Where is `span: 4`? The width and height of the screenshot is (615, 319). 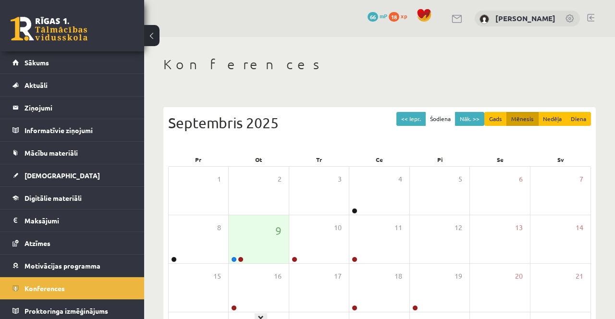 span: 4 is located at coordinates (400, 179).